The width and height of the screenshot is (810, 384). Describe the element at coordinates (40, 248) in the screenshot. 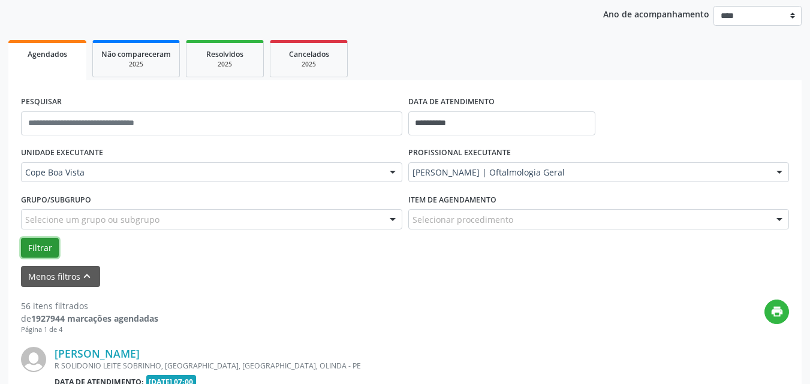

I see `button: Filtrar` at that location.